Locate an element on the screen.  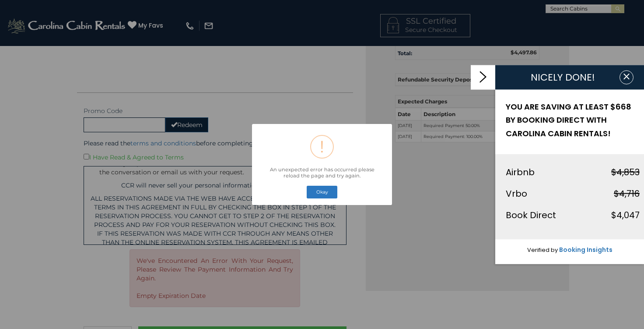
div: $4,047 is located at coordinates (626, 215).